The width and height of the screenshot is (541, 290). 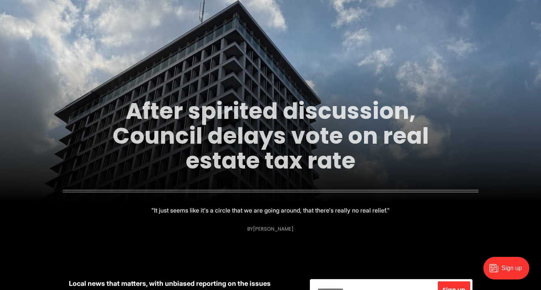 What do you see at coordinates (271, 136) in the screenshot?
I see `a: After spirited discussion, Council delays vote on real estate tax rate` at bounding box center [271, 136].